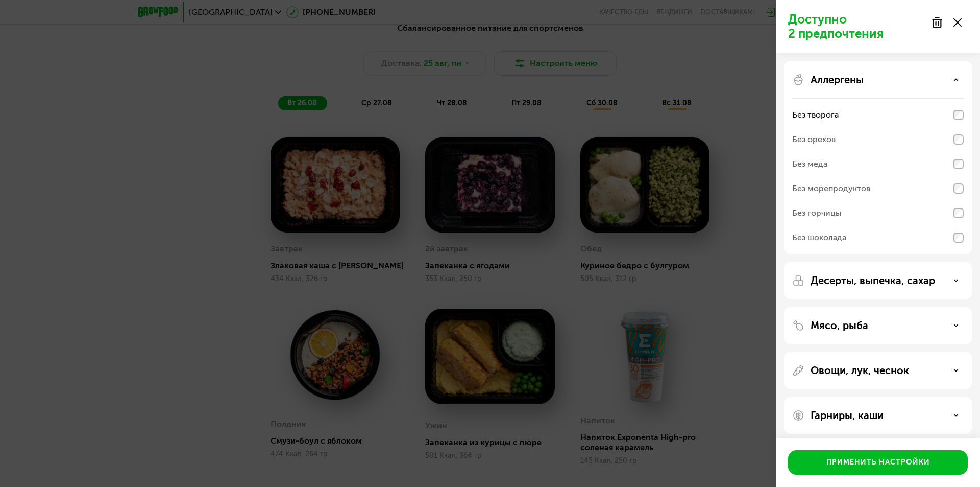 The image size is (980, 487). I want to click on p: Аллергены, so click(837, 80).